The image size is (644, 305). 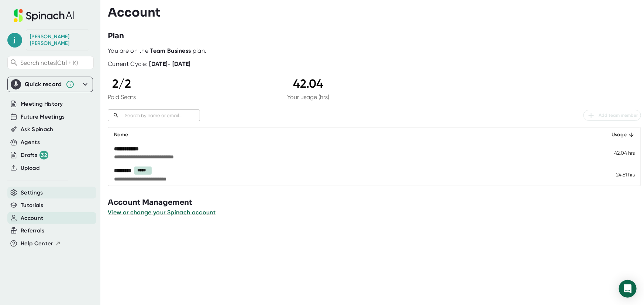 I want to click on button: Account, so click(x=32, y=218).